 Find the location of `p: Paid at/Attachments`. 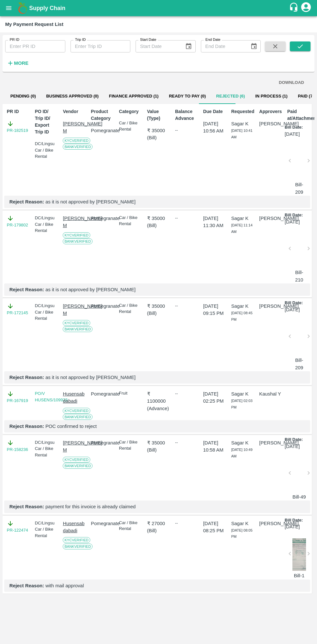

p: Paid at/Attachments is located at coordinates (298, 115).